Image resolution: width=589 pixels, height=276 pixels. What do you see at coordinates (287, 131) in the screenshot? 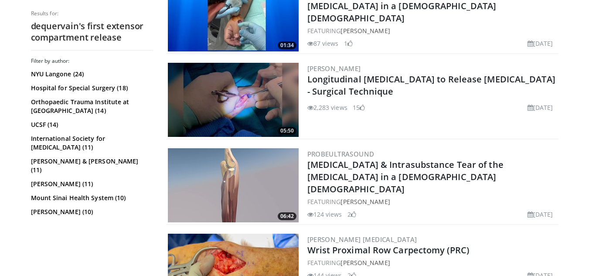
I see `span: 05:50` at bounding box center [287, 131].